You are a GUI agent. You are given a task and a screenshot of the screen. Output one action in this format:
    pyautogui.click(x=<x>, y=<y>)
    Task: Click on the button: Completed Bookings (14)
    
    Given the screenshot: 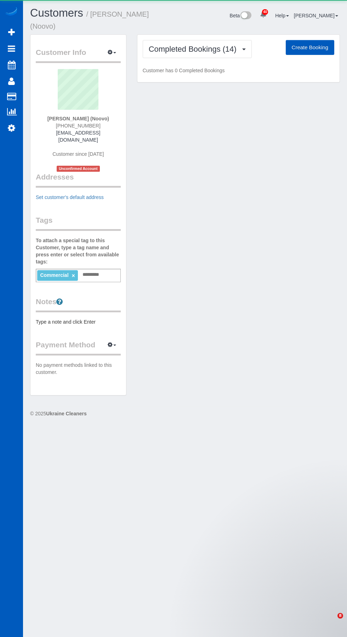 What is the action you would take?
    pyautogui.click(x=197, y=49)
    